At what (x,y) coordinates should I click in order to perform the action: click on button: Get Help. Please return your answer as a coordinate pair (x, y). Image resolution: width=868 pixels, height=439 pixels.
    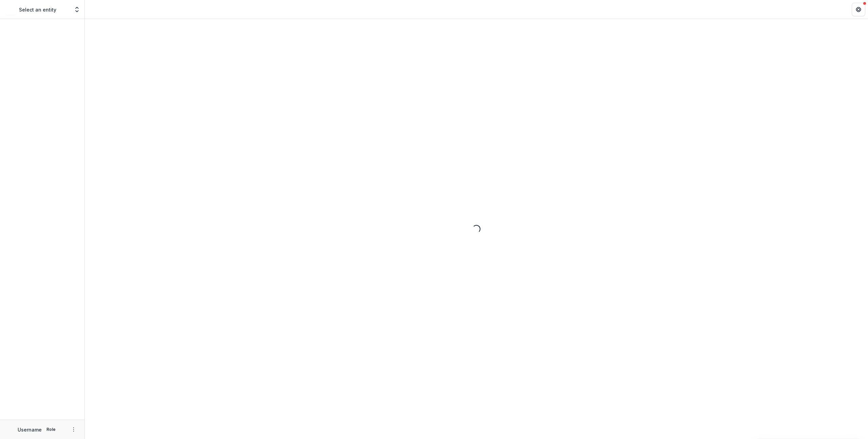
    Looking at the image, I should click on (858, 10).